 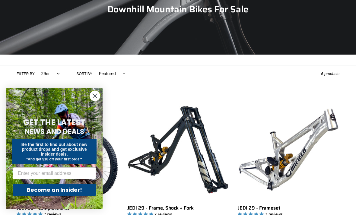 What do you see at coordinates (54, 159) in the screenshot?
I see `span: *And get $10 off your first order*` at bounding box center [54, 159].